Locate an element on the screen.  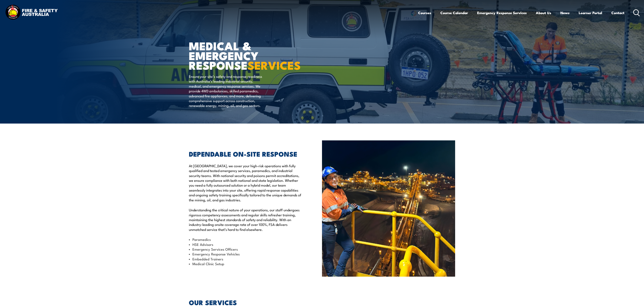
a: Learner Portal is located at coordinates (591, 13).